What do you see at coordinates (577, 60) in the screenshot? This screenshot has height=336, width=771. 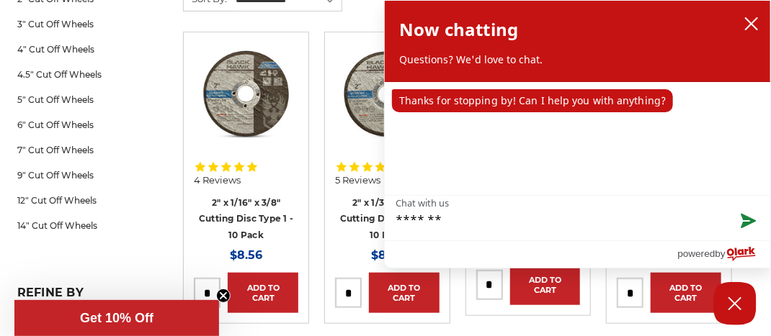 I see `p: Questions? We'd love to chat.` at bounding box center [577, 60].